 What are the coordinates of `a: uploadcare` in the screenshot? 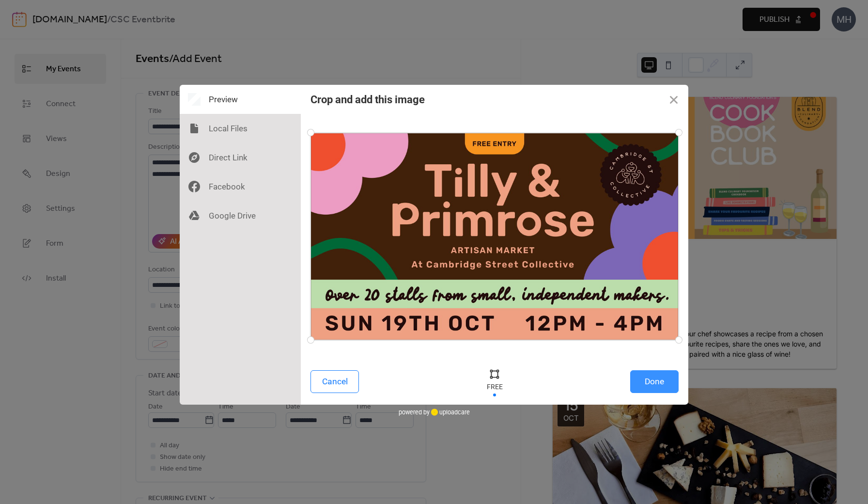 It's located at (450, 411).